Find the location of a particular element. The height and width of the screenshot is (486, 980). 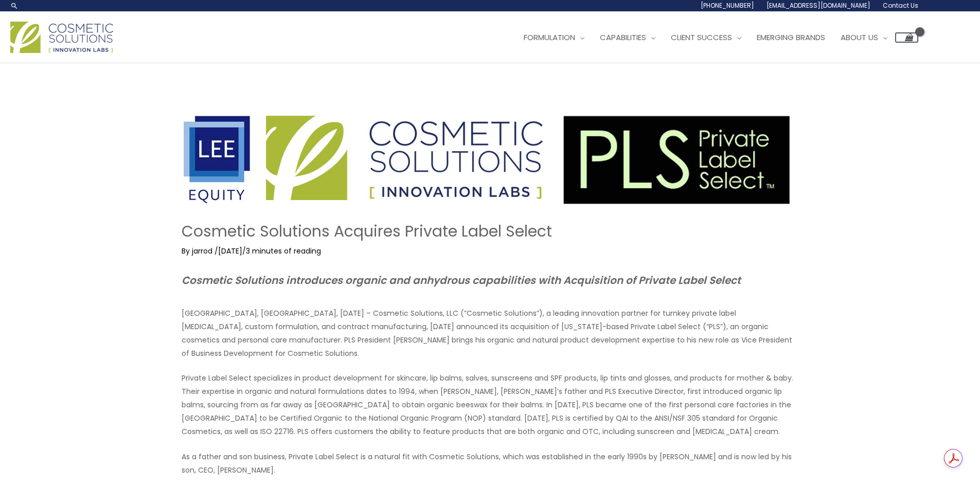

span: 3 minutes of reading is located at coordinates (283, 251).